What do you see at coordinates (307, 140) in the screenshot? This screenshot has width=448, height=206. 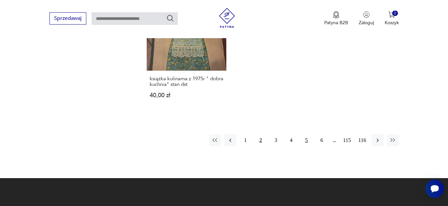 I see `button: 5` at bounding box center [307, 140].